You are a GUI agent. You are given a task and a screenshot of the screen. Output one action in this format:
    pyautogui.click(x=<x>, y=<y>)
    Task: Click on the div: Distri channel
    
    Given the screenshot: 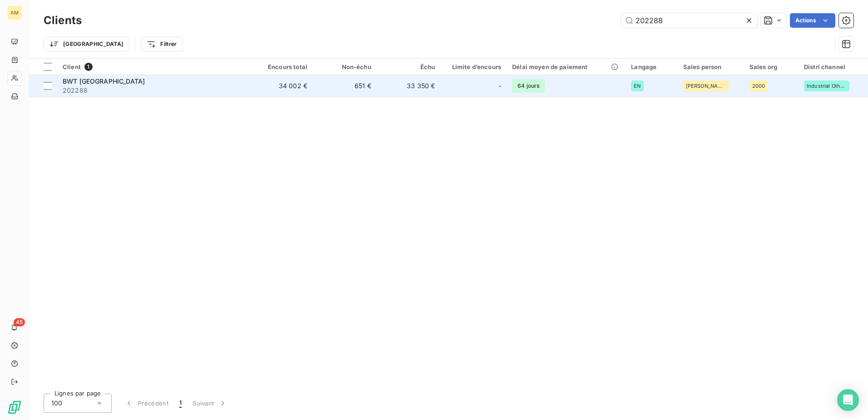 What is the action you would take?
    pyautogui.click(x=833, y=67)
    